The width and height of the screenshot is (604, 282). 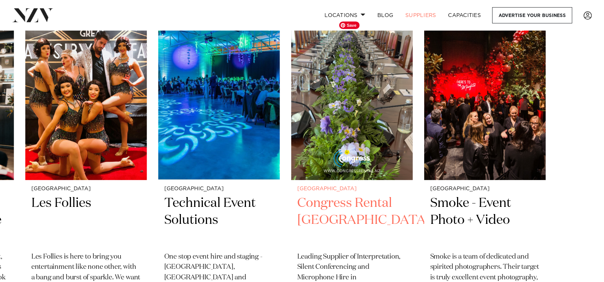 What do you see at coordinates (532, 15) in the screenshot?
I see `a: Advertise your business` at bounding box center [532, 15].